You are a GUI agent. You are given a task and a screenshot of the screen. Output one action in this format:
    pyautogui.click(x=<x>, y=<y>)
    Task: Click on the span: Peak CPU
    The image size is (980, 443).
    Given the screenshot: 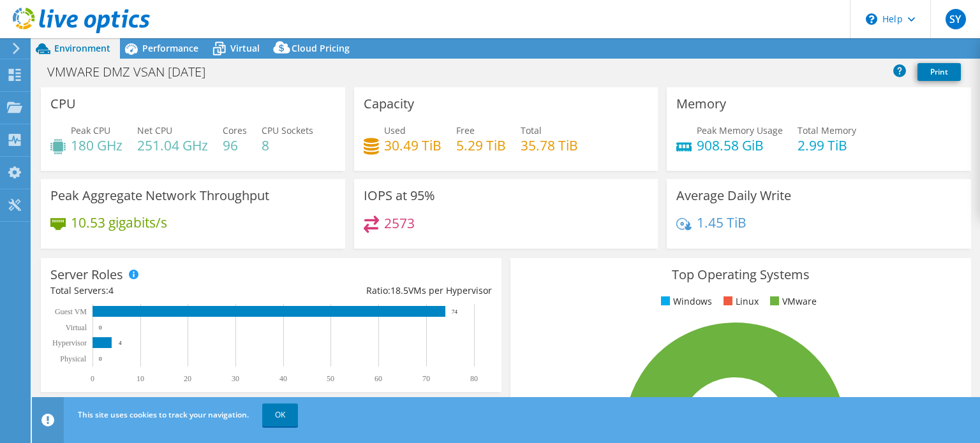 What is the action you would take?
    pyautogui.click(x=90, y=130)
    